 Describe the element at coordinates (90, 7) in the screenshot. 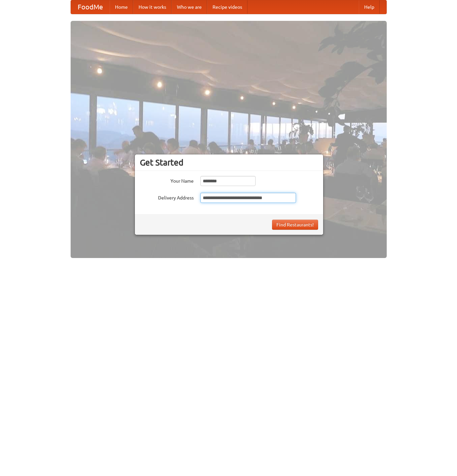

I see `a: FoodMe` at that location.